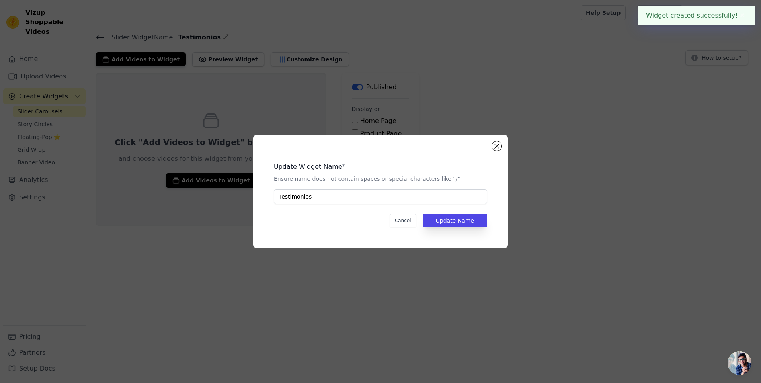 The width and height of the screenshot is (761, 383). Describe the element at coordinates (381, 179) in the screenshot. I see `p: Ensure name does not contain spaces or special characters like "/".` at that location.